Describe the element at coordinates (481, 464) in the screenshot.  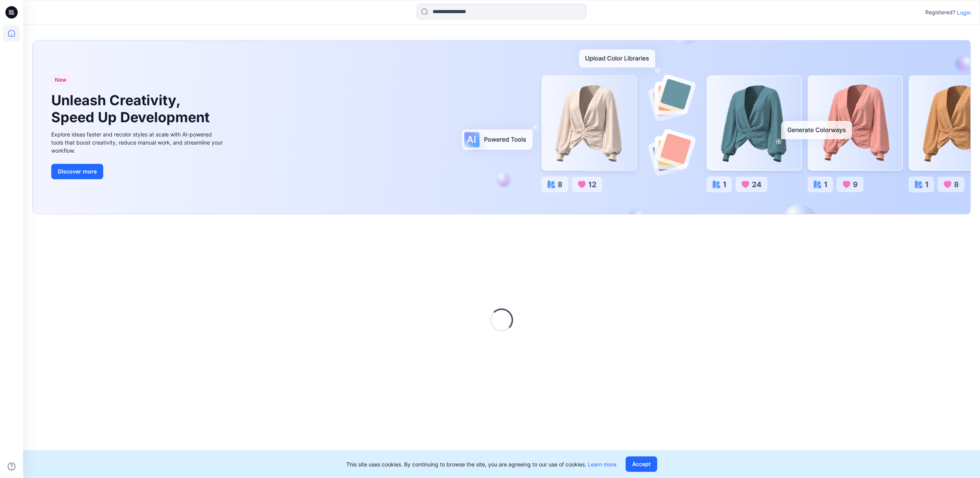
I see `p: This site uses cookies. By continuing to browse the site, you are agreeing to our use of cookies.` at that location.